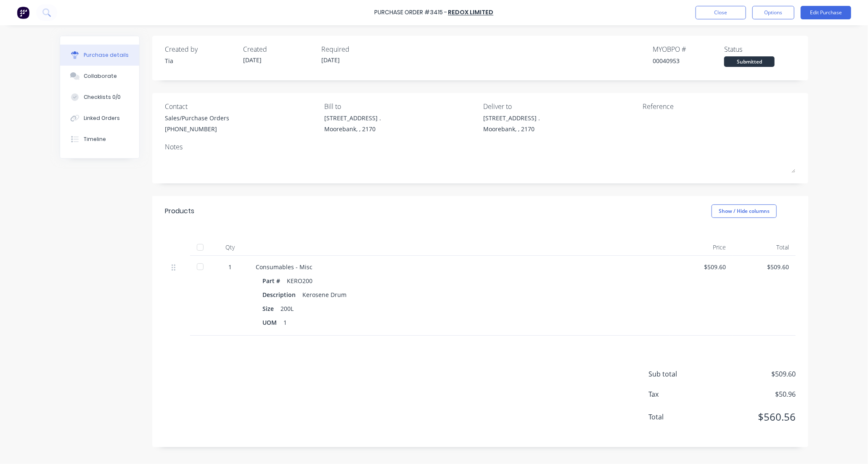 Image resolution: width=868 pixels, height=464 pixels. Describe the element at coordinates (283, 295) in the screenshot. I see `div: Description` at that location.